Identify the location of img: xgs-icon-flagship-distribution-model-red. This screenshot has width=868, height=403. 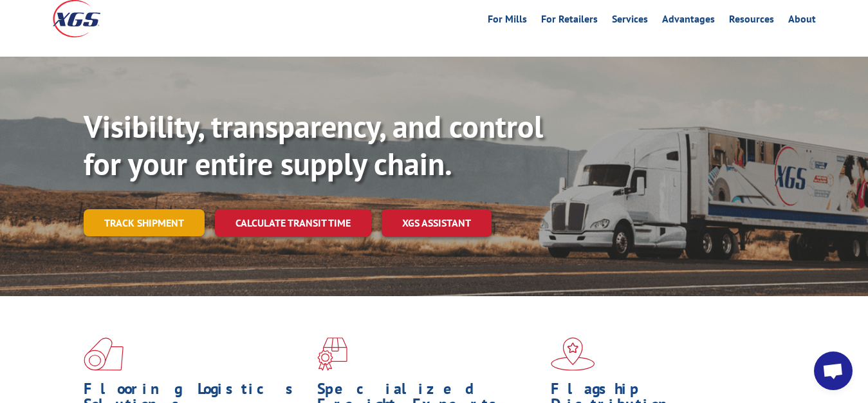
(573, 354).